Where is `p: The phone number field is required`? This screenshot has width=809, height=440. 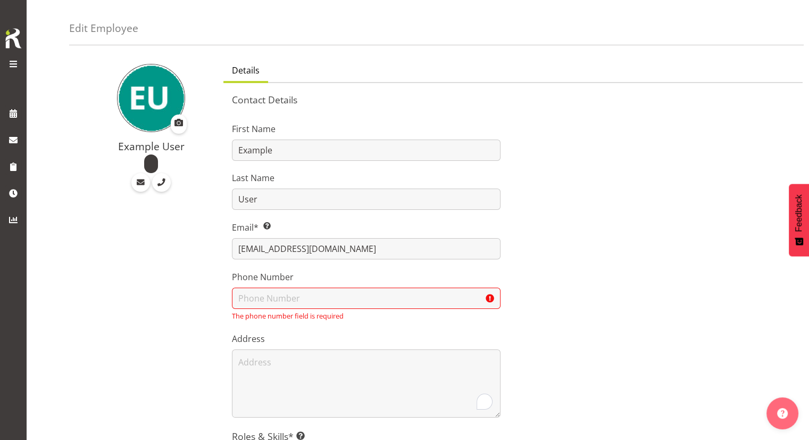
p: The phone number field is required is located at coordinates (366, 316).